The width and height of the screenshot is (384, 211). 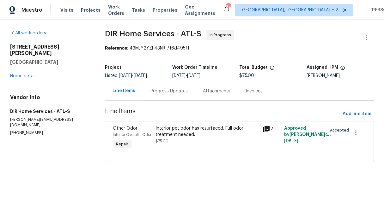 What do you see at coordinates (253, 68) in the screenshot?
I see `h5: Total Budget` at bounding box center [253, 68].